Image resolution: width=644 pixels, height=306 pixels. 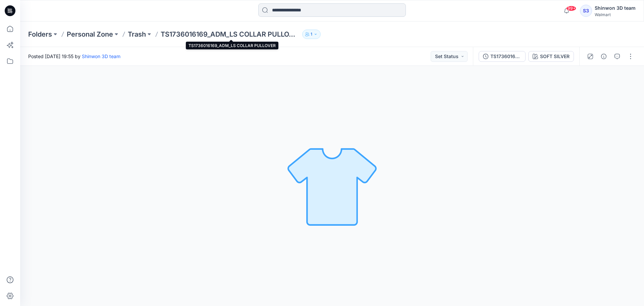 What do you see at coordinates (101, 56) in the screenshot?
I see `a: Shinwon 3D team` at bounding box center [101, 56].